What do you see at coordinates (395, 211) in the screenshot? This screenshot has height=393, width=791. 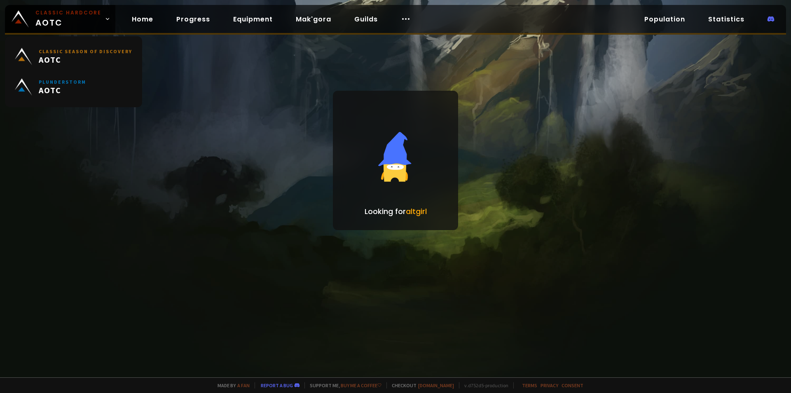 I see `p: Looking for` at bounding box center [395, 211].